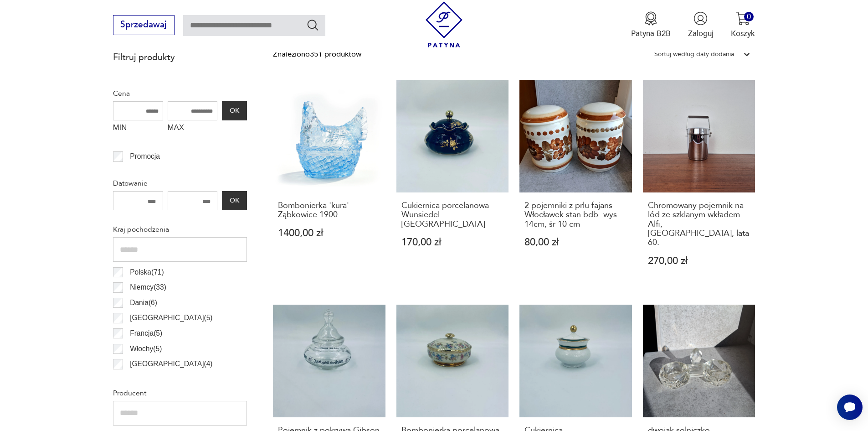  I want to click on button: Zaloguj, so click(701, 25).